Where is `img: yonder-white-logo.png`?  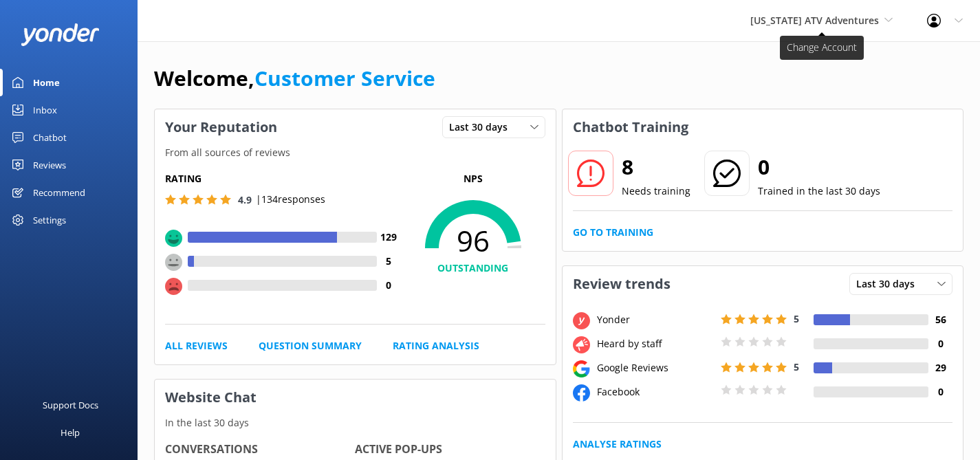 img: yonder-white-logo.png is located at coordinates (60, 34).